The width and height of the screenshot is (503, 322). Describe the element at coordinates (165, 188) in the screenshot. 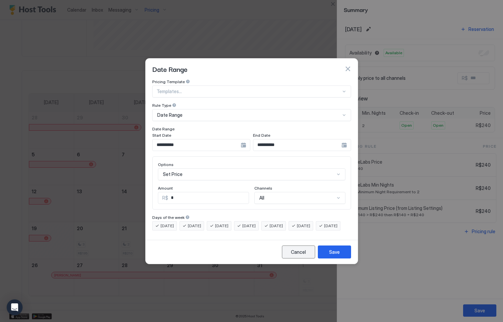

I see `span: Amount` at that location.